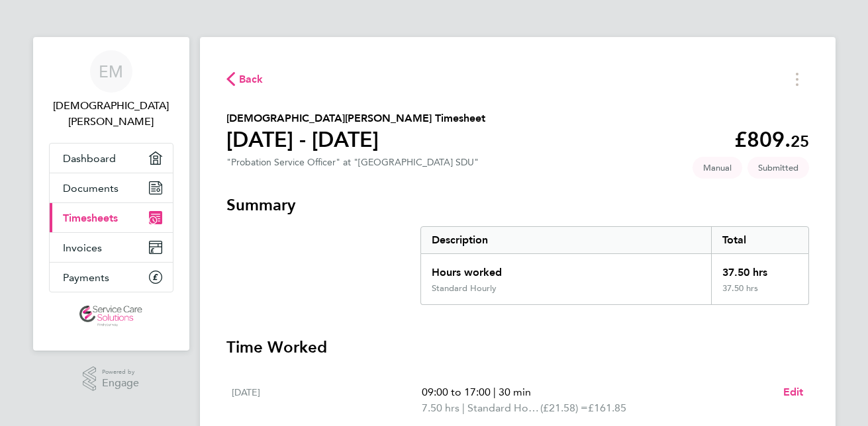 This screenshot has width=868, height=426. Describe the element at coordinates (778, 167) in the screenshot. I see `span: This timesheet is Submitted.` at that location.